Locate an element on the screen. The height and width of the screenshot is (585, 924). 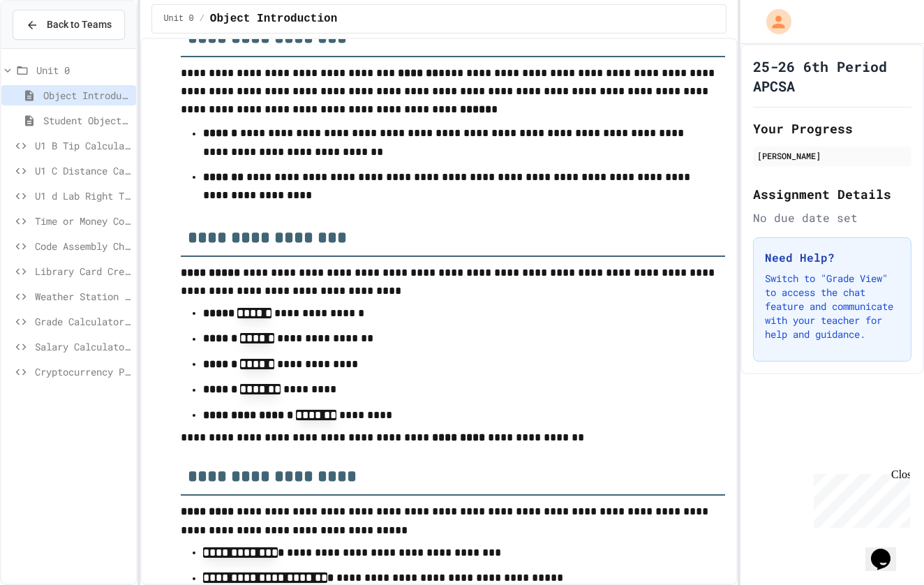
span: Salary Calculator Fixer is located at coordinates (82, 347).